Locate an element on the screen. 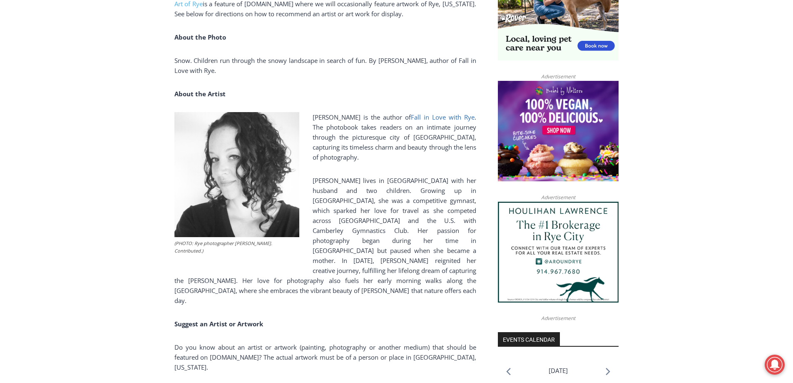  a: Next month is located at coordinates (608, 371).